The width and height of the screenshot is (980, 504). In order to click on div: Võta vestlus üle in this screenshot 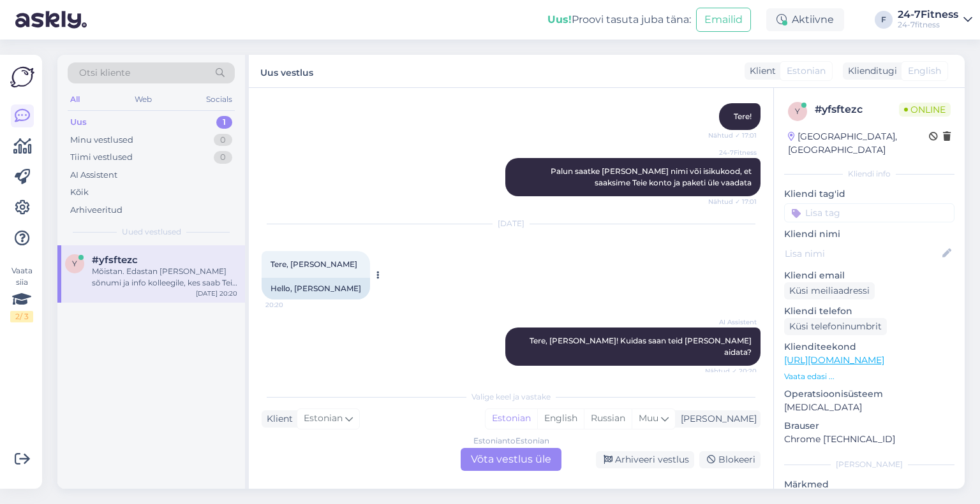, I will do `click(511, 459)`.